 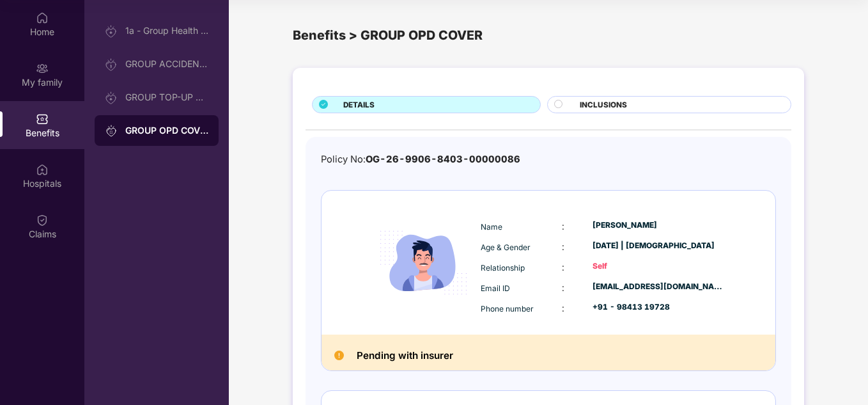 I want to click on span: Relationship, so click(x=503, y=267).